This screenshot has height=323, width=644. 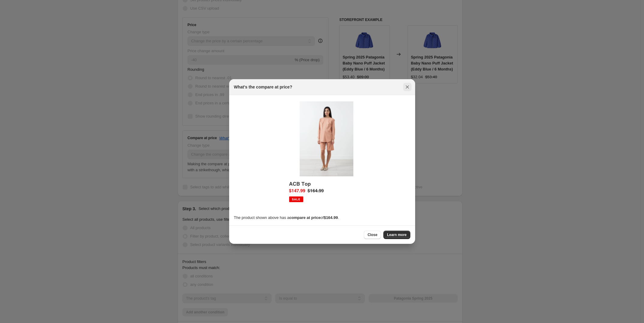 What do you see at coordinates (396, 235) in the screenshot?
I see `span: Learn more` at bounding box center [396, 235].